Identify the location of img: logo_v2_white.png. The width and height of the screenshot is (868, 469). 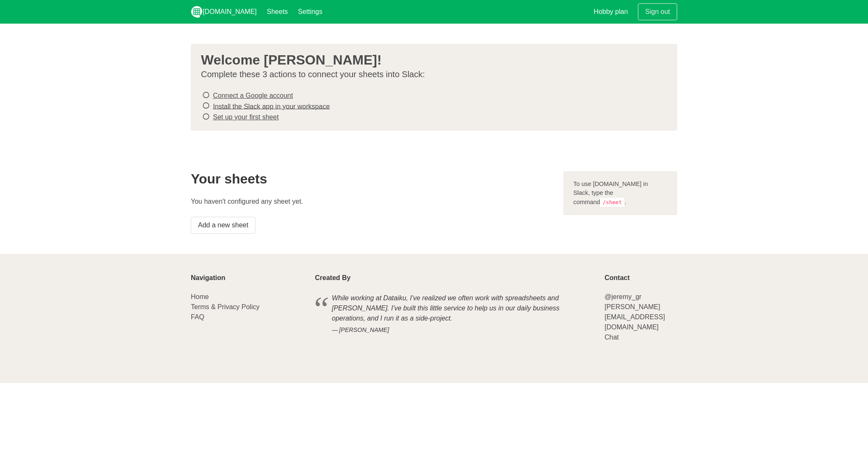
(197, 12).